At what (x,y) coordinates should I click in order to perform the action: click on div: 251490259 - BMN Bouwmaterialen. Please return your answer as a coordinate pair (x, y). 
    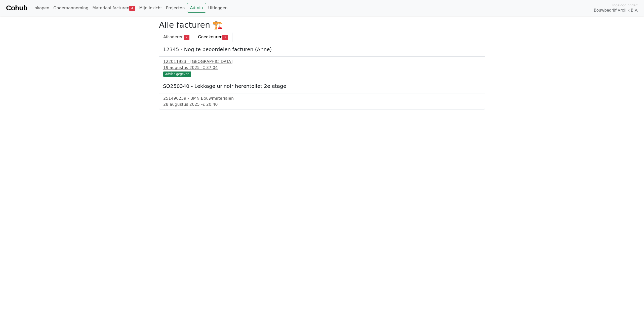
    Looking at the image, I should click on (322, 99).